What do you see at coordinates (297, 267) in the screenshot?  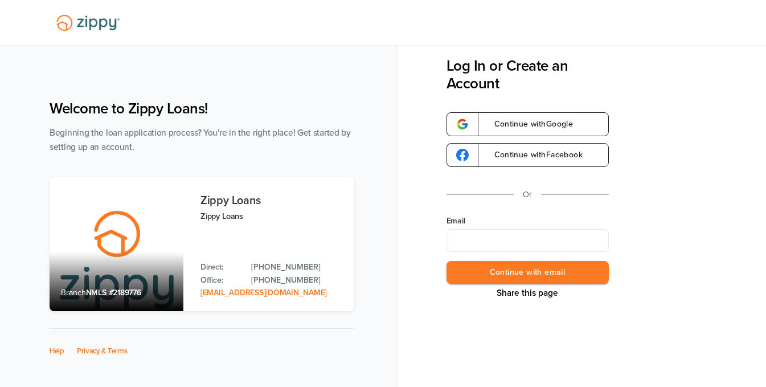 I see `a: Direct Phone: 512-975-2947` at bounding box center [297, 267].